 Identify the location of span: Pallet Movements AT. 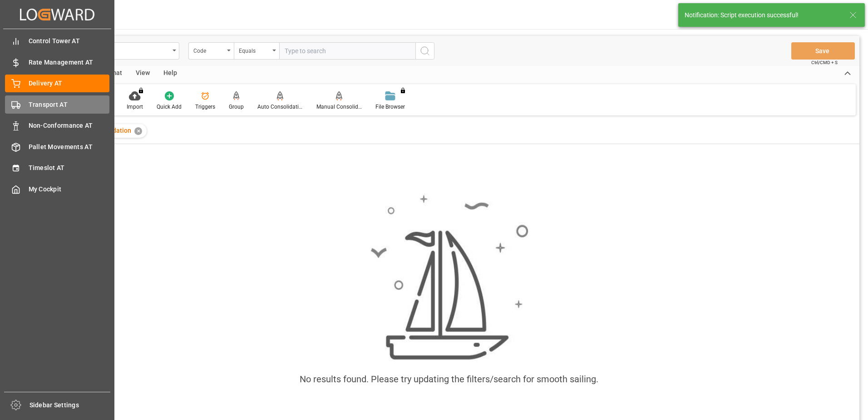
(69, 147).